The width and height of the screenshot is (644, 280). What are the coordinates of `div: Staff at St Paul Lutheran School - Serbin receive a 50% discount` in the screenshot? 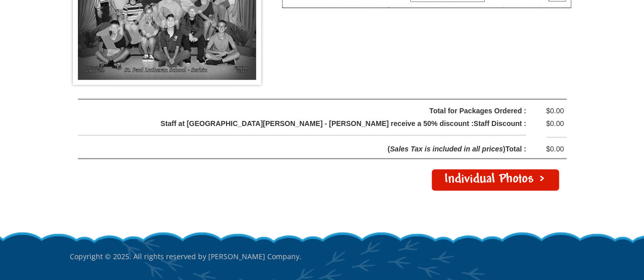 It's located at (315, 123).